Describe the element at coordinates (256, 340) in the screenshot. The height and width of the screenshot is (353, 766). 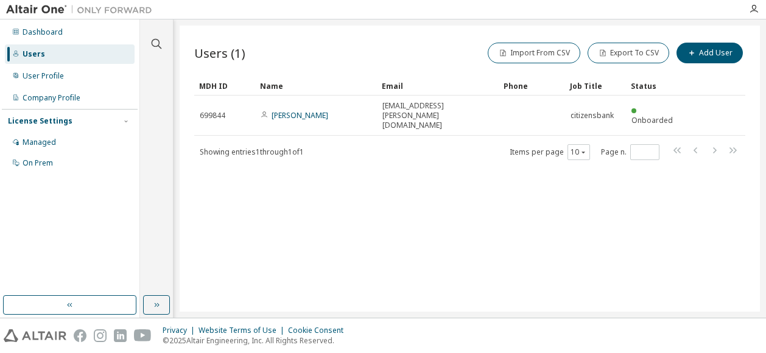
I see `p: © 2025 Altair Engineering, Inc. All Rights Reserved.` at that location.